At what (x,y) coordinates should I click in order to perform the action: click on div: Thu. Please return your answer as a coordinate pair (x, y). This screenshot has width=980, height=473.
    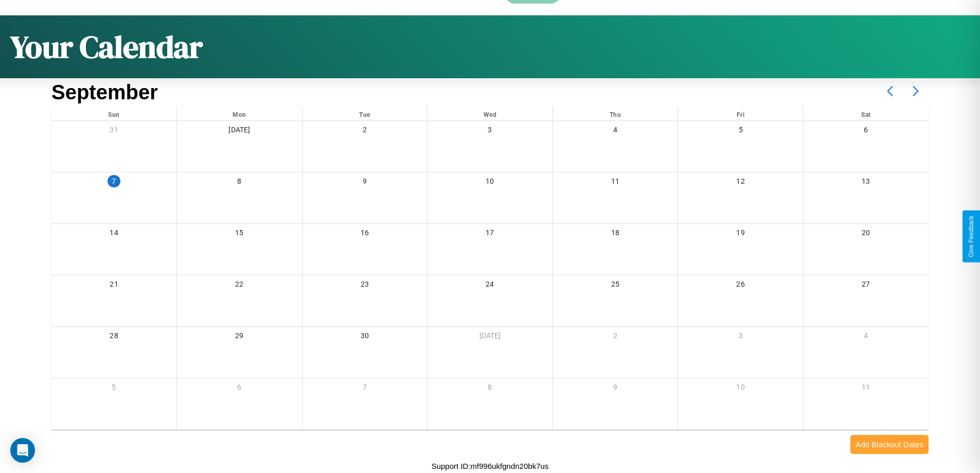
    Looking at the image, I should click on (615, 113).